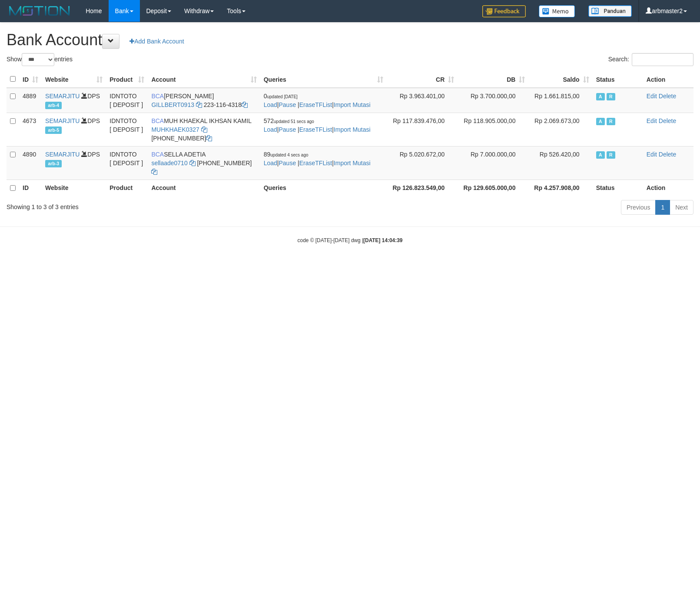 This screenshot has height=616, width=700. Describe the element at coordinates (285, 154) in the screenshot. I see `span: 89` at that location.